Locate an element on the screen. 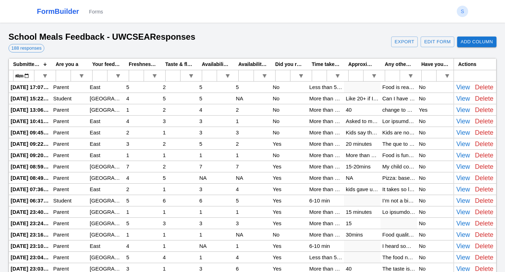 The width and height of the screenshot is (505, 272). button: Export is located at coordinates (404, 42).